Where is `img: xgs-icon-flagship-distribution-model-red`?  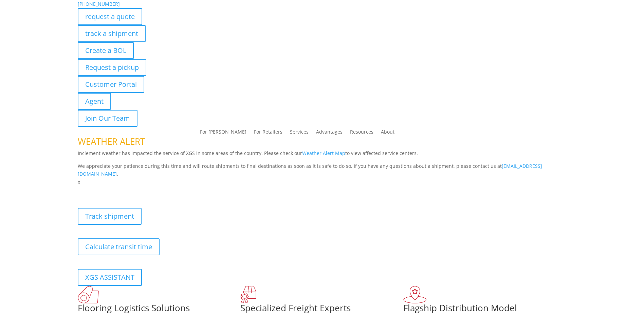 img: xgs-icon-flagship-distribution-model-red is located at coordinates (415, 295).